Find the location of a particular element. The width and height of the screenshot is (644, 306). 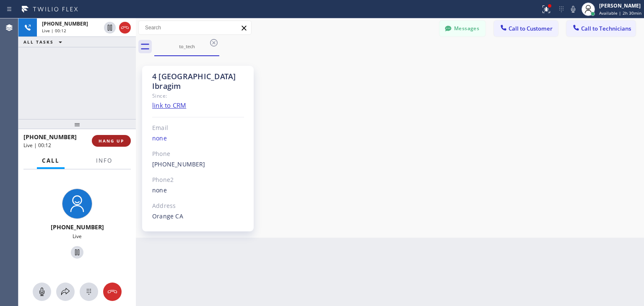

button: HANG UP is located at coordinates (111, 140).